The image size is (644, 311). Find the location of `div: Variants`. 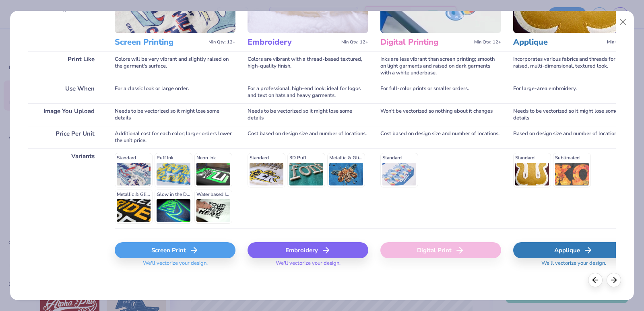

div: Variants is located at coordinates (66, 188).